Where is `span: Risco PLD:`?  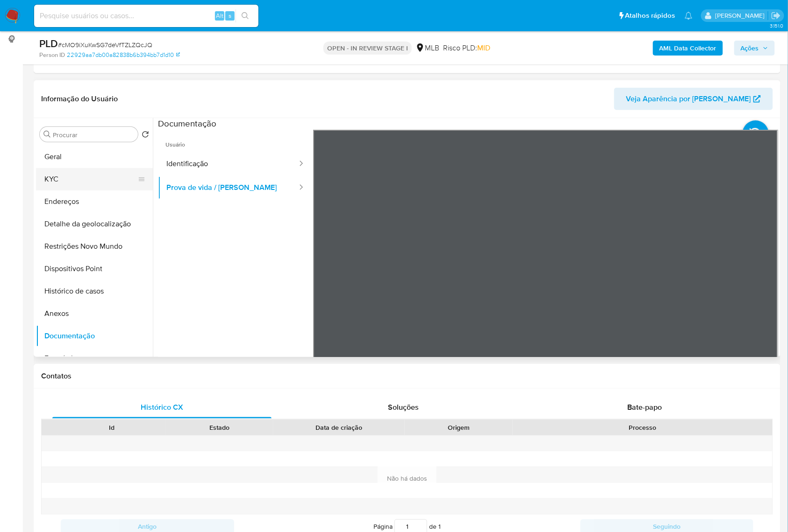
span: Risco PLD: is located at coordinates (466, 48).